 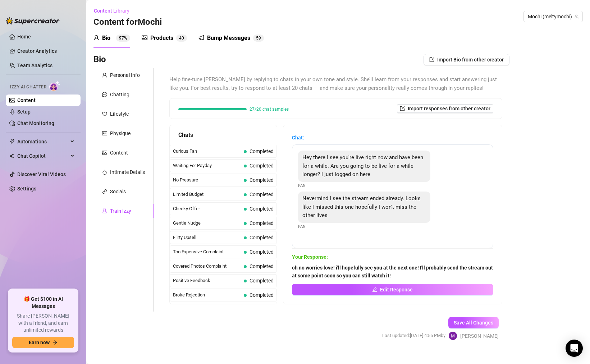 I want to click on span: arrow-right, so click(x=55, y=343).